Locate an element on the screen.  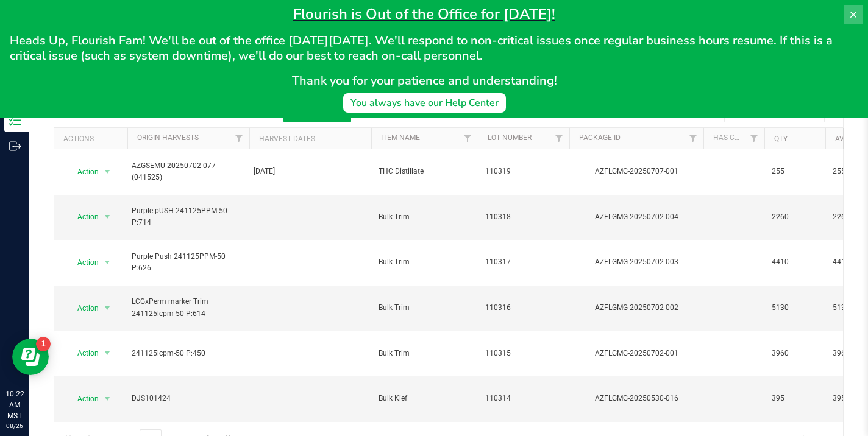
p: 10:22 AM MST is located at coordinates (15, 405).